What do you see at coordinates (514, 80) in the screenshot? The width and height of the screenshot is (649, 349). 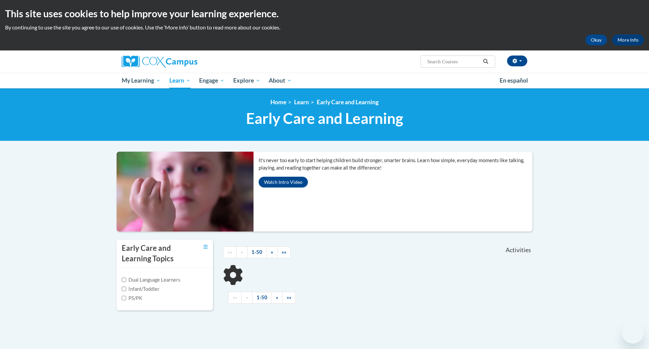 I see `span: En español` at bounding box center [514, 80].